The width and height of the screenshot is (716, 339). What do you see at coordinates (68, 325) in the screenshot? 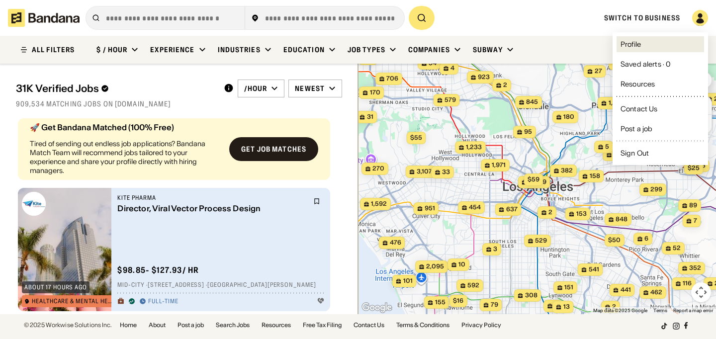
I see `div: © 2025 Workwise Solutions Inc.` at bounding box center [68, 325].